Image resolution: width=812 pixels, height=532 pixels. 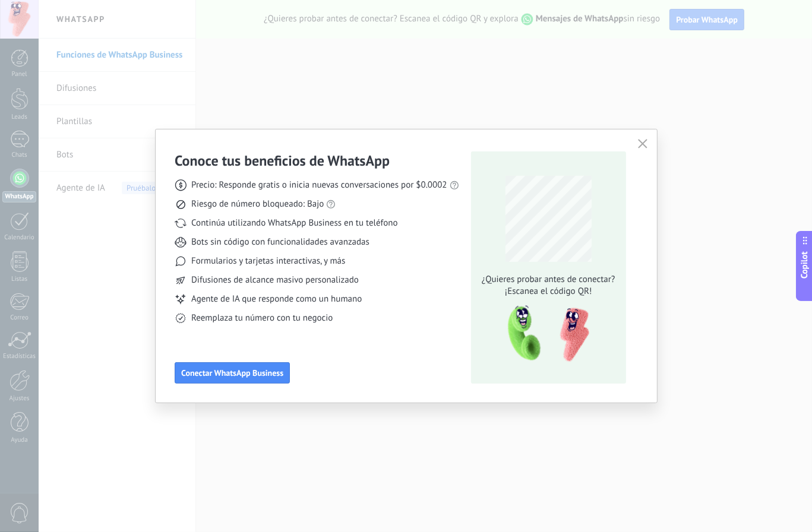 I want to click on span: ¿Quieres probar antes de conectar?, so click(x=548, y=280).